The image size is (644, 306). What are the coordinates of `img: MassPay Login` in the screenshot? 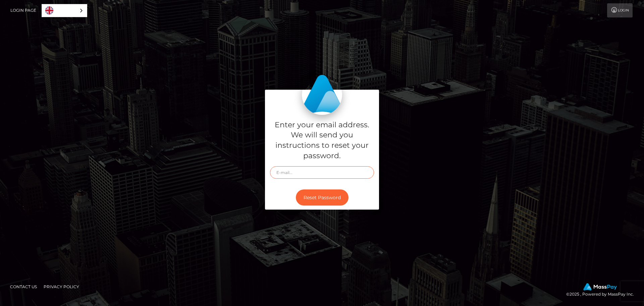 It's located at (322, 95).